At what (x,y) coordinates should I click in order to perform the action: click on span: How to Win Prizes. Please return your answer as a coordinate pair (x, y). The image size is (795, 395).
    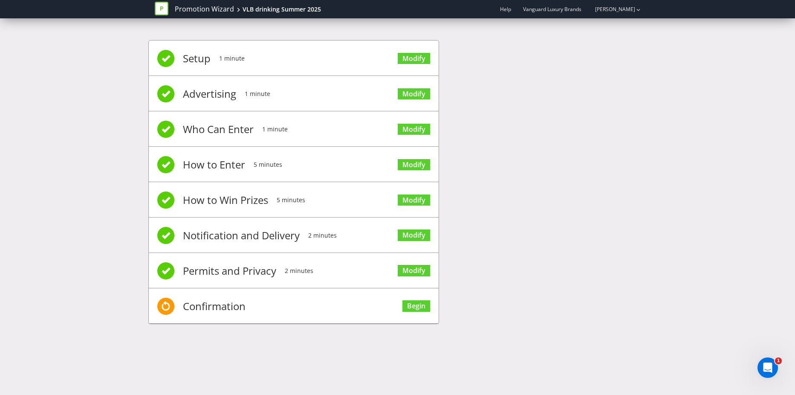
    Looking at the image, I should click on (226, 200).